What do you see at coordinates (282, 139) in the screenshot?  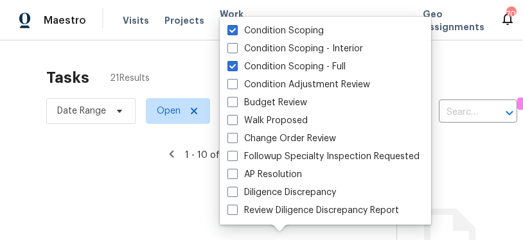 I see `label: Change Order Review` at bounding box center [282, 139].